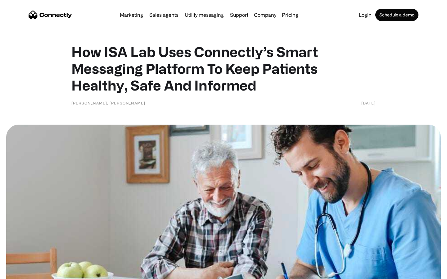  I want to click on div: Company, so click(265, 15).